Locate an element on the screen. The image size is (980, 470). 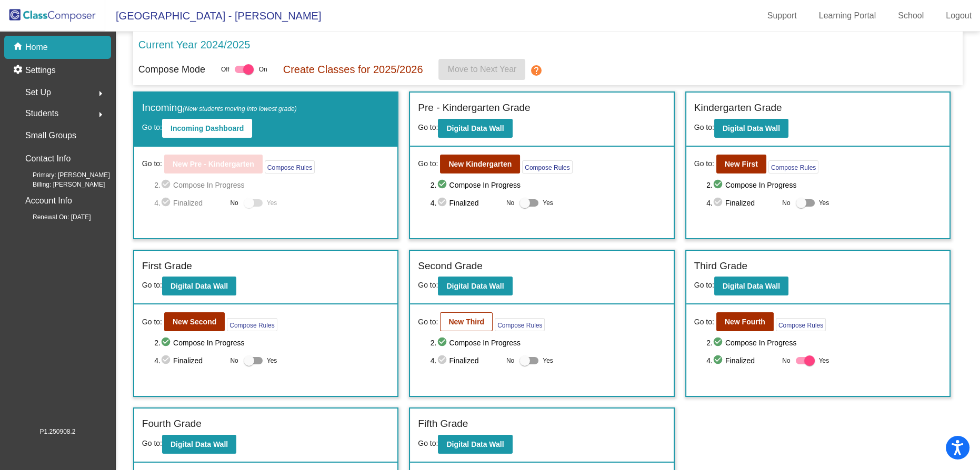
b: New First is located at coordinates (741, 164).